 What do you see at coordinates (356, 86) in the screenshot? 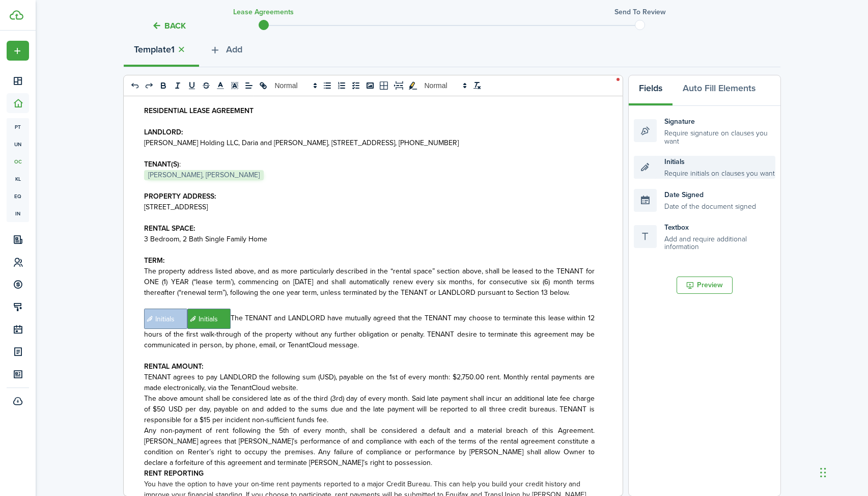
I see `button: list: check` at bounding box center [356, 86].